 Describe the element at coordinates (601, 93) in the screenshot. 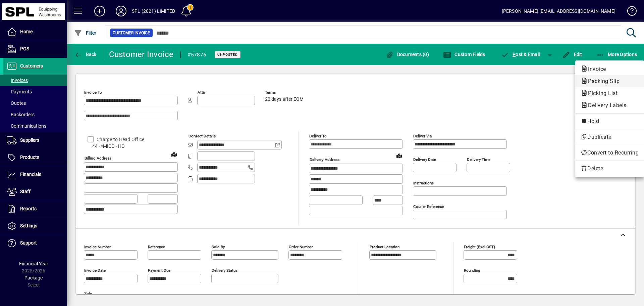

I see `span: Picking List` at that location.